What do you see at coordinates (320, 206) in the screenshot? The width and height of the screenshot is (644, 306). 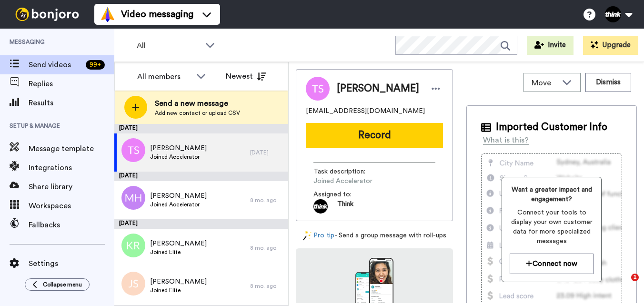 I see `img: 43605a5b-2d15-4602-a127-3fdef772f02f-1699552572.jpg` at bounding box center [320, 206].